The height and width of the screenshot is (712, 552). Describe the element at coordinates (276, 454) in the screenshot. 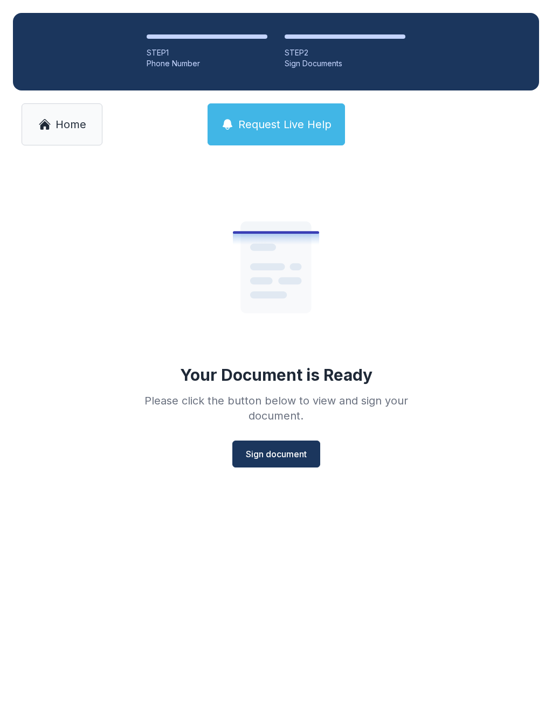

I see `span: Sign document` at that location.